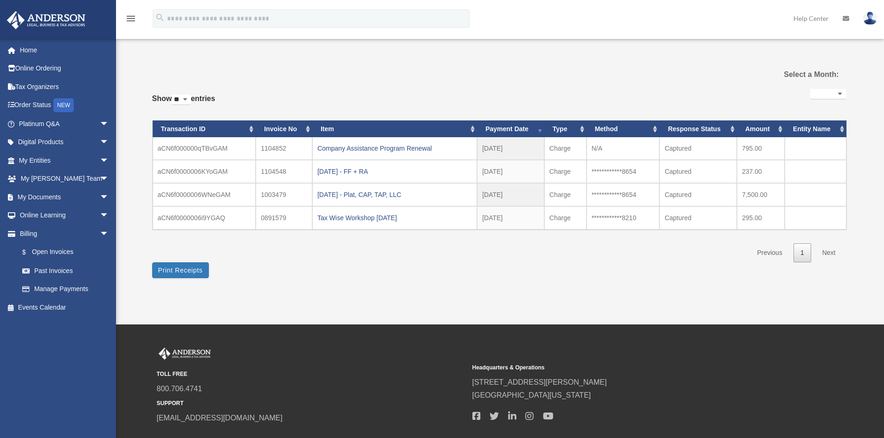 The image size is (884, 438). I want to click on div: Company Assistance Program Renewal, so click(394, 148).